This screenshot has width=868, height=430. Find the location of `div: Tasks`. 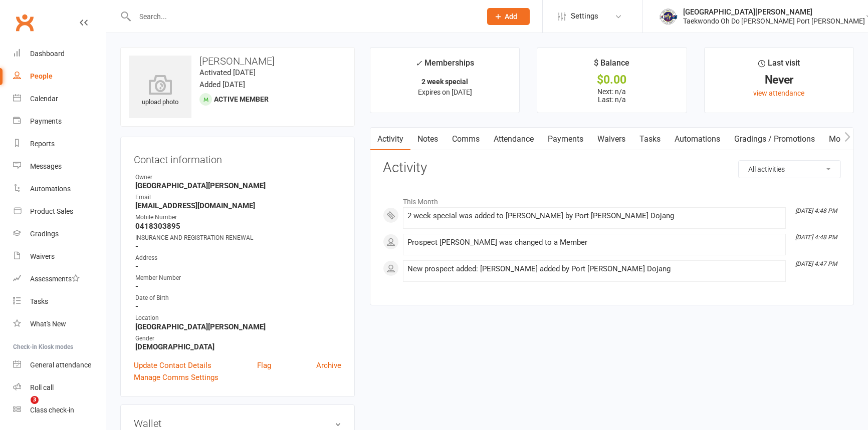

div: Tasks is located at coordinates (39, 301).